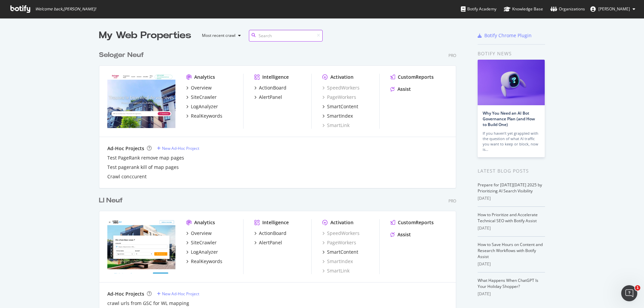  I want to click on a: LI Neuf, so click(112, 200).